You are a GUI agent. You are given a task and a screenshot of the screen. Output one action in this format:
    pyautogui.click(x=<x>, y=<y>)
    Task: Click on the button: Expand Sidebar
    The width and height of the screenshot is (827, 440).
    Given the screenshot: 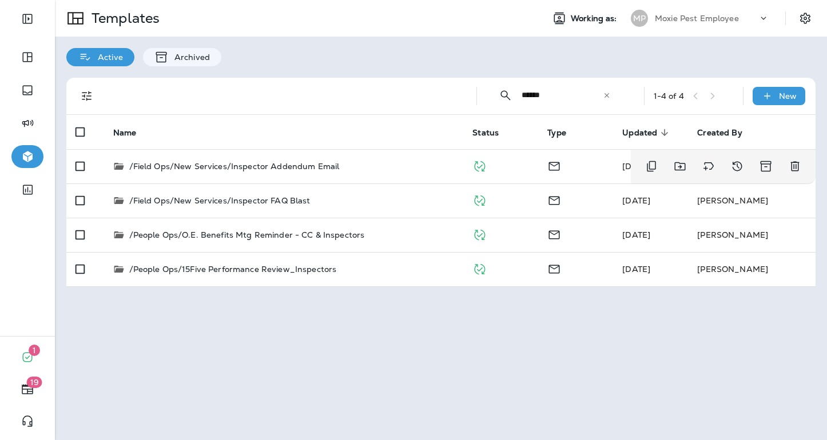 What is the action you would take?
    pyautogui.click(x=27, y=19)
    